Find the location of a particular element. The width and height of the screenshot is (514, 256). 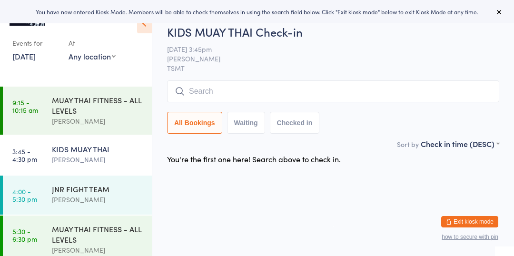

input: Search is located at coordinates (333, 91).